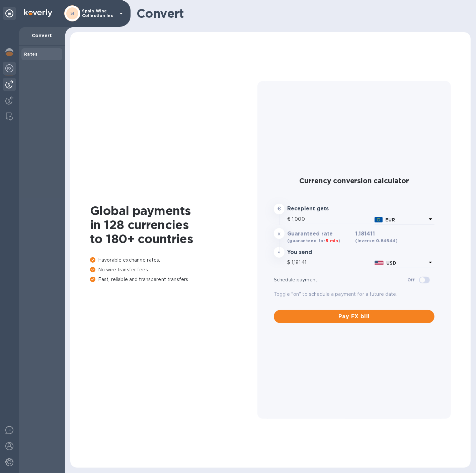  What do you see at coordinates (10, 68) in the screenshot?
I see `img: Foreign exchange` at bounding box center [10, 68].